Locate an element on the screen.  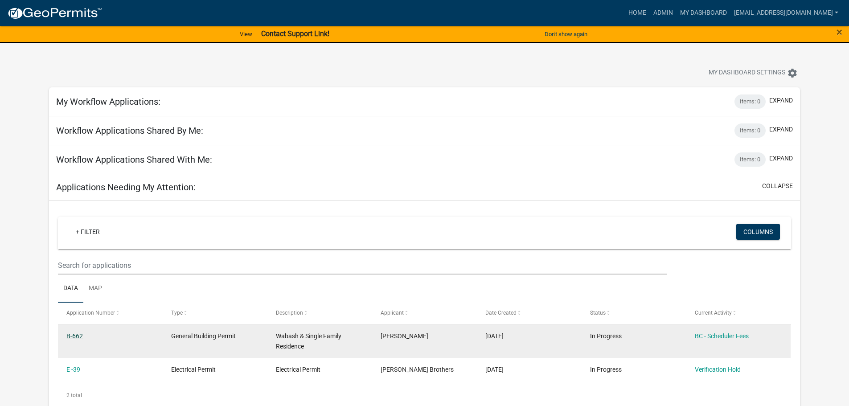
datatable-header-cell: Type is located at coordinates (215, 313).